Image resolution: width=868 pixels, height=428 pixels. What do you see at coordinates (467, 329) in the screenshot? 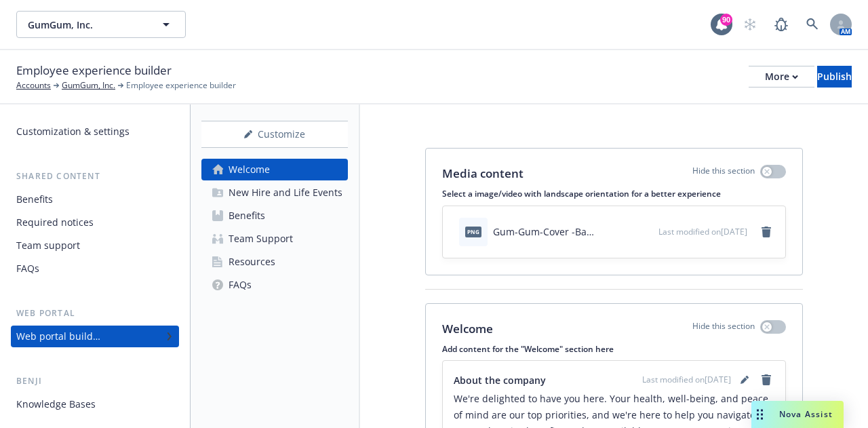
I see `p: Welcome` at bounding box center [467, 329].